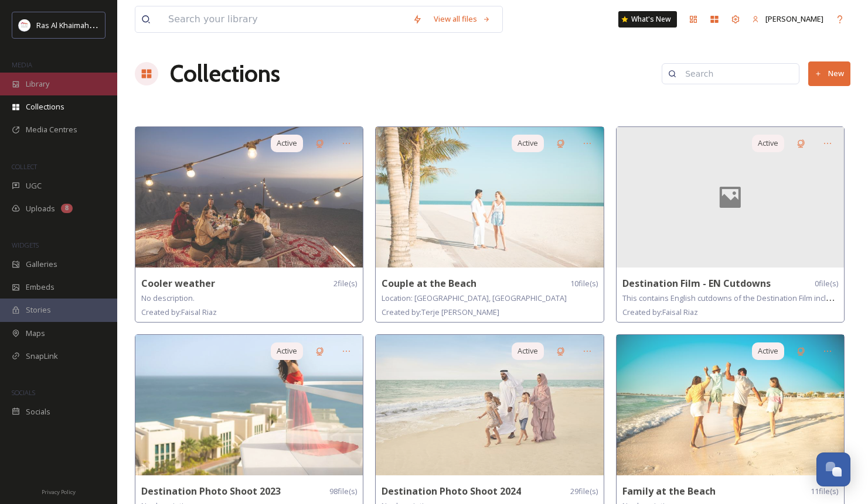 The height and width of the screenshot is (504, 868). I want to click on button: New, so click(829, 73).